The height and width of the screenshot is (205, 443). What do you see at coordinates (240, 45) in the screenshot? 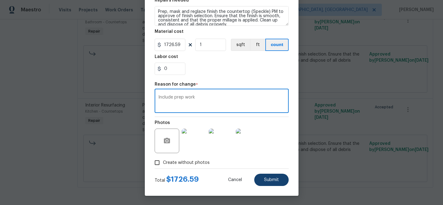
I see `button: sqft` at bounding box center [240, 45].